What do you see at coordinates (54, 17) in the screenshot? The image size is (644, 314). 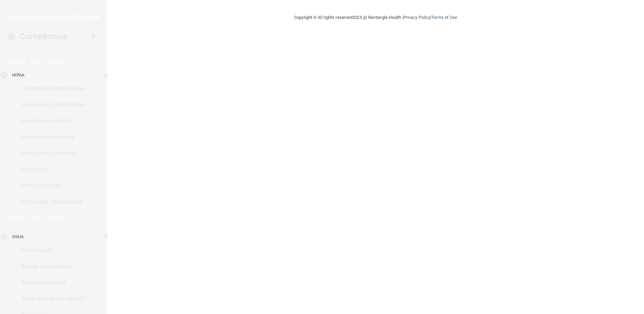 I see `img: PMB logo` at bounding box center [54, 17].